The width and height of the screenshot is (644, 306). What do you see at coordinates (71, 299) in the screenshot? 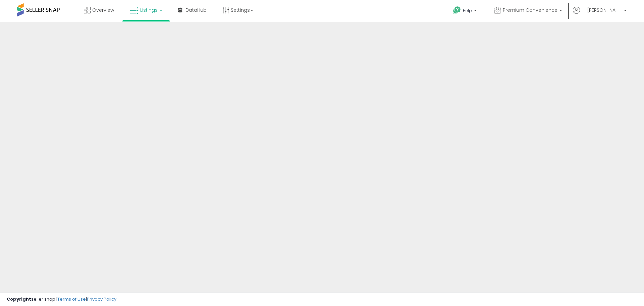
I see `a: Terms of Use` at bounding box center [71, 299].